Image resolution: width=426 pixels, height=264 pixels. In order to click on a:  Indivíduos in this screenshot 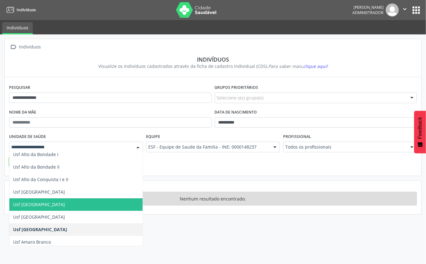, I will do `click(26, 47)`.